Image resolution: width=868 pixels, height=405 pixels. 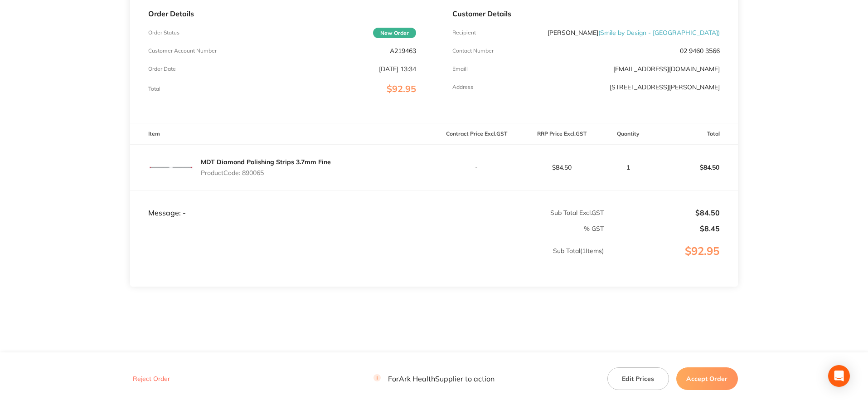 What do you see at coordinates (367, 229) in the screenshot?
I see `p: % GST` at bounding box center [367, 229].